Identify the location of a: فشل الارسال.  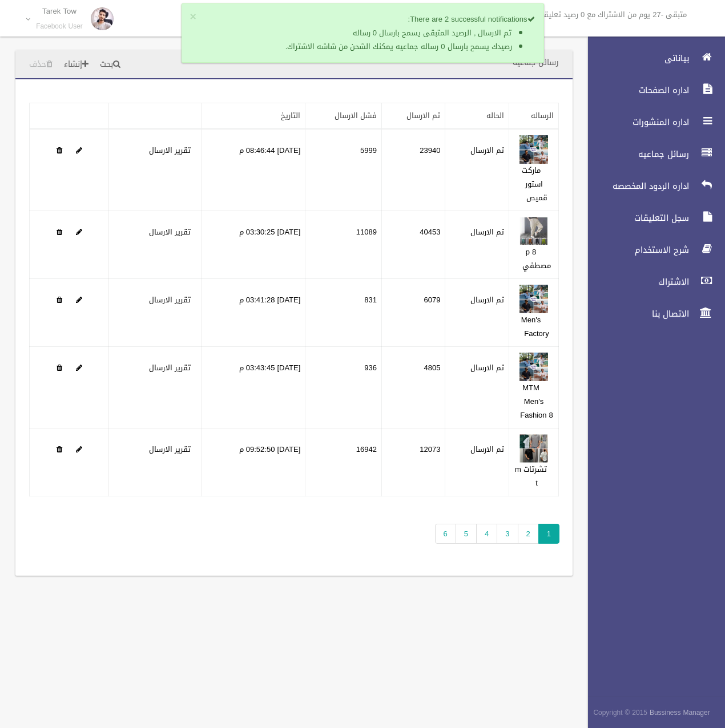
(356, 115).